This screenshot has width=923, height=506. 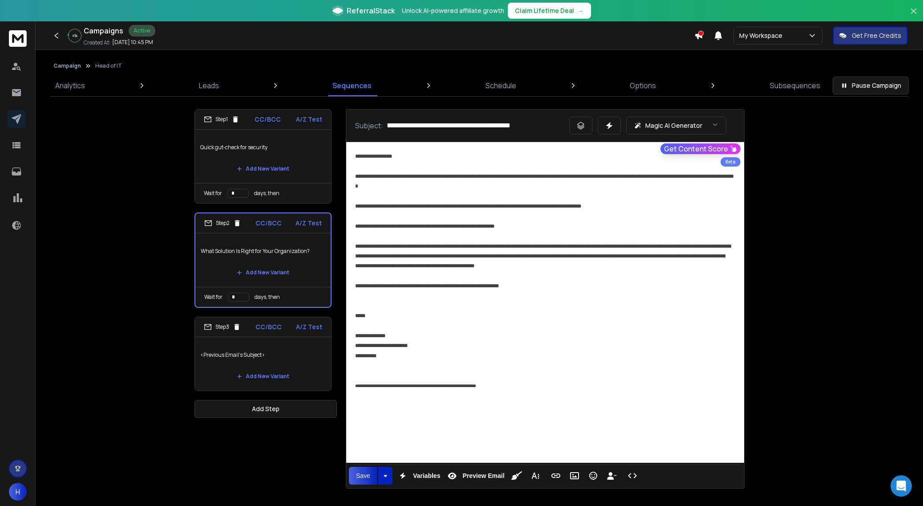 What do you see at coordinates (263, 147) in the screenshot?
I see `p: Quick gut‑check for security` at bounding box center [263, 147].